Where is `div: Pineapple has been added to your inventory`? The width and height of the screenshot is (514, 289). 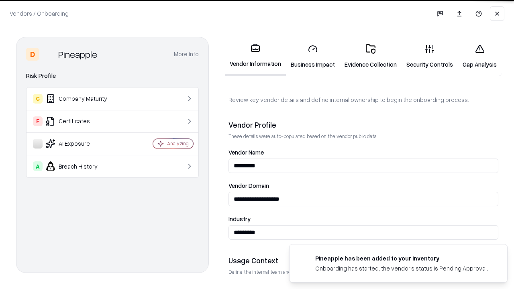
div: Pineapple has been added to your inventory is located at coordinates (402, 258).